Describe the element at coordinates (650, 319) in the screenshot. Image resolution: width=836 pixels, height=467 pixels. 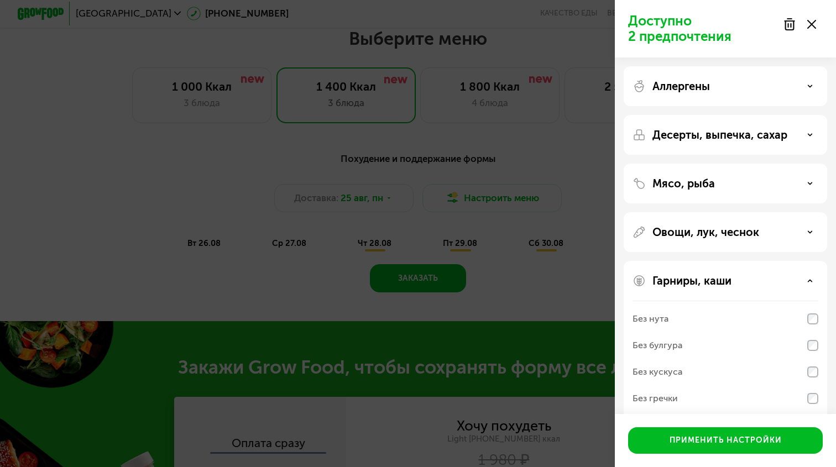
I see `div: Без нута` at that location.